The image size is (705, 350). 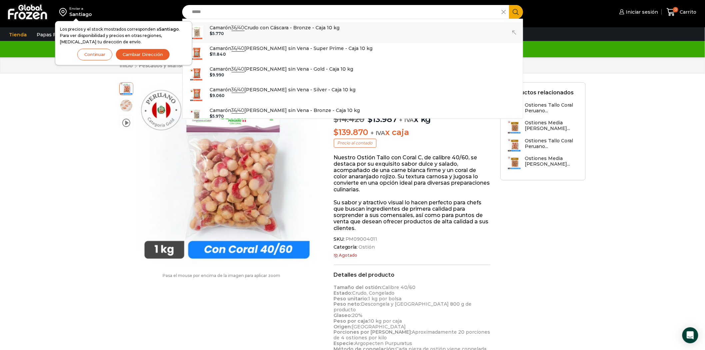 What do you see at coordinates (412, 255) in the screenshot?
I see `p: Agotado` at bounding box center [412, 255].